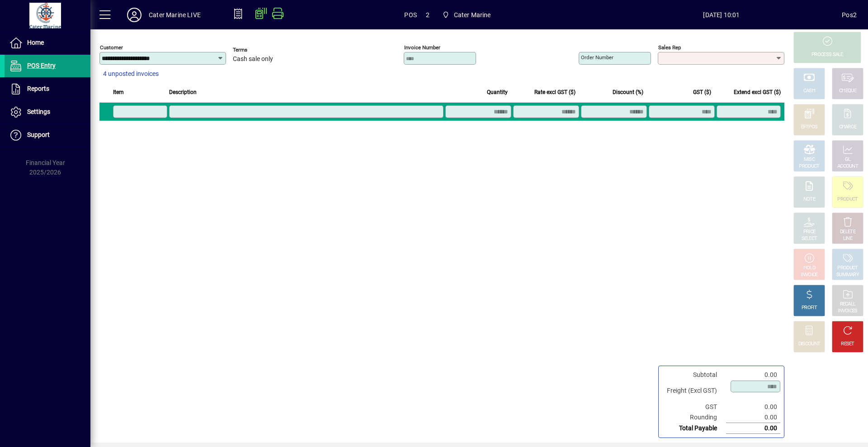 The width and height of the screenshot is (868, 447). I want to click on span: Cash sale only, so click(252, 59).